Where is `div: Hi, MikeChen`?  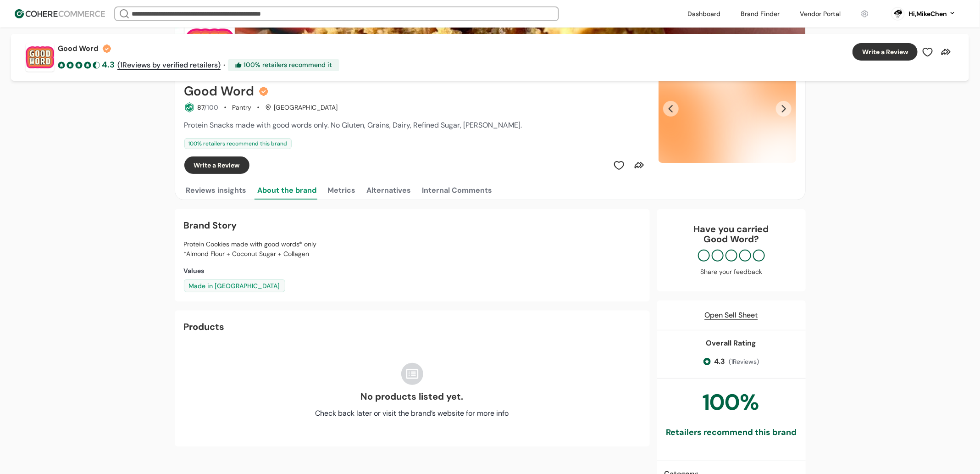 div: Hi, MikeChen is located at coordinates (928, 14).